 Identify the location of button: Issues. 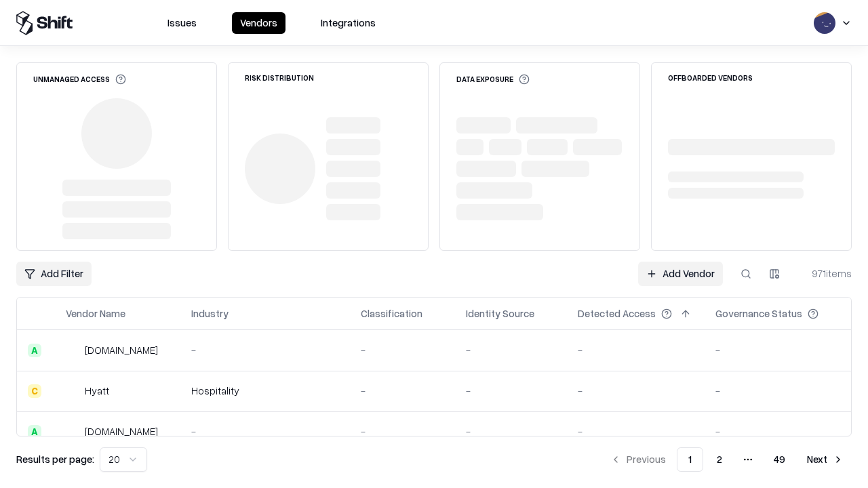
(182, 23).